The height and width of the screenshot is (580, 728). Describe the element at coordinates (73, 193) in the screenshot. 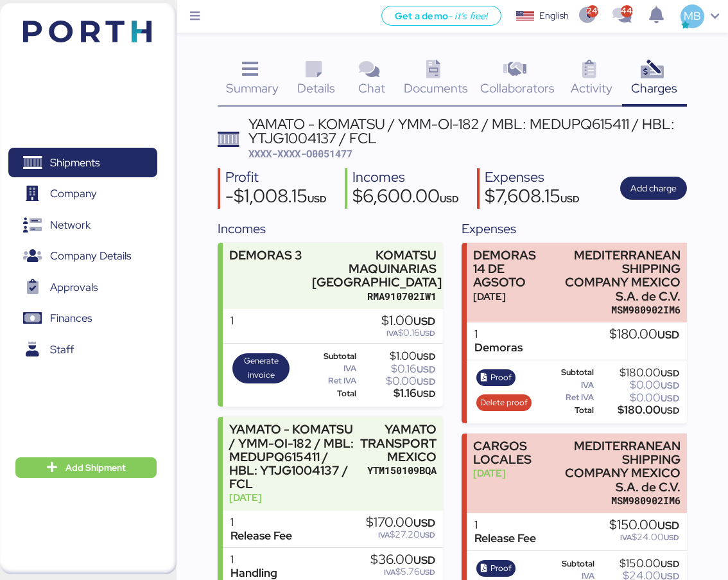

I see `span: Company` at that location.